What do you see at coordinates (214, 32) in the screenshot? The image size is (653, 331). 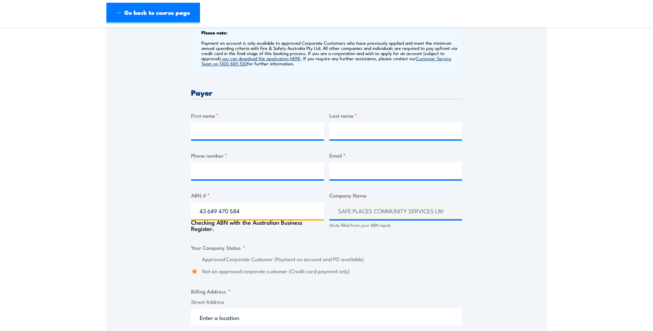 I see `b: Please note:` at bounding box center [214, 32].